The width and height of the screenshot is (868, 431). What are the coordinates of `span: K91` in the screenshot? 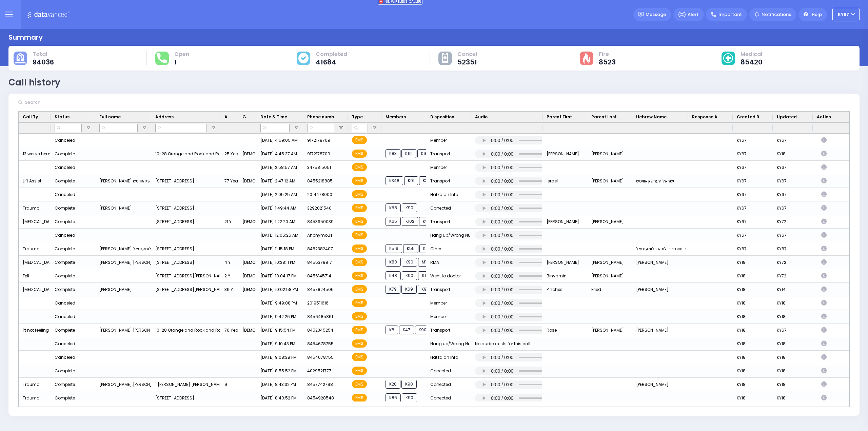 It's located at (424, 154).